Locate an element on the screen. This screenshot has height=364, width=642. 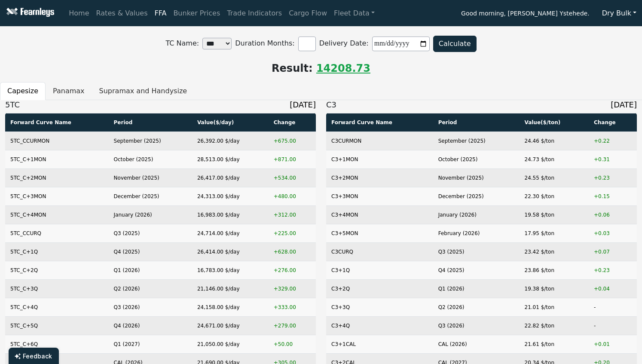
td: February (2026) is located at coordinates (476, 233).